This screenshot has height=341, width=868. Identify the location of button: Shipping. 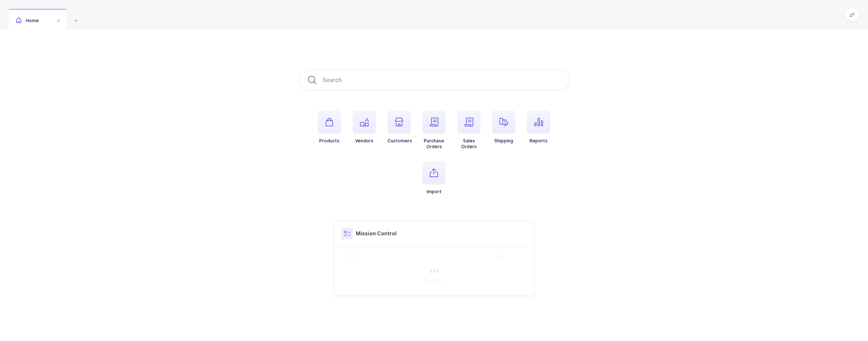
(504, 127).